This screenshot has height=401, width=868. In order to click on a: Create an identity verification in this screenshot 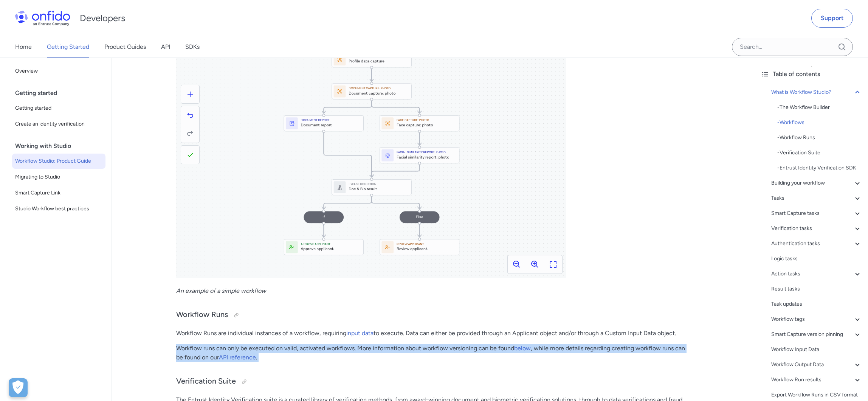, I will do `click(59, 124)`.